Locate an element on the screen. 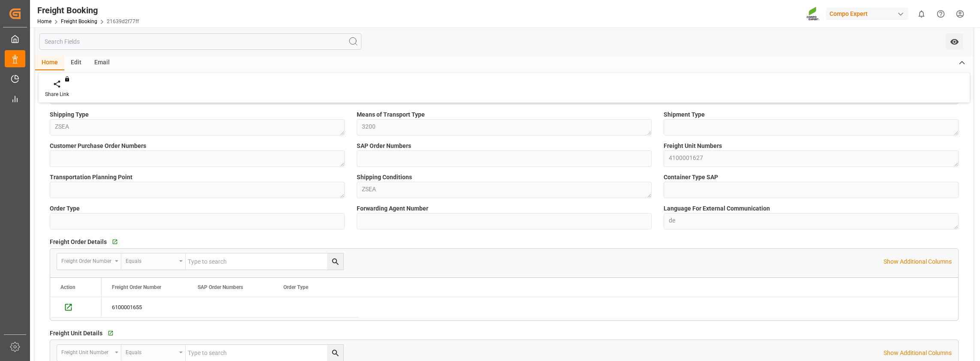 The image size is (980, 361). div: Email is located at coordinates (102, 63).